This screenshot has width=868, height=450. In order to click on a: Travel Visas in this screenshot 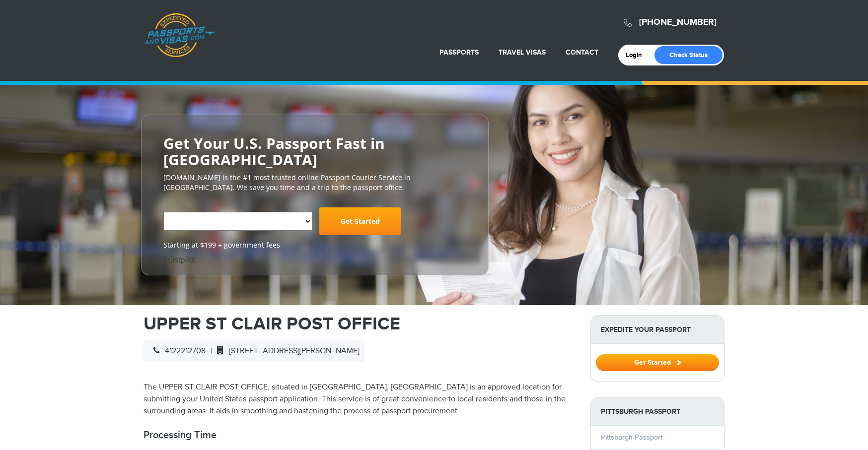, I will do `click(522, 52)`.